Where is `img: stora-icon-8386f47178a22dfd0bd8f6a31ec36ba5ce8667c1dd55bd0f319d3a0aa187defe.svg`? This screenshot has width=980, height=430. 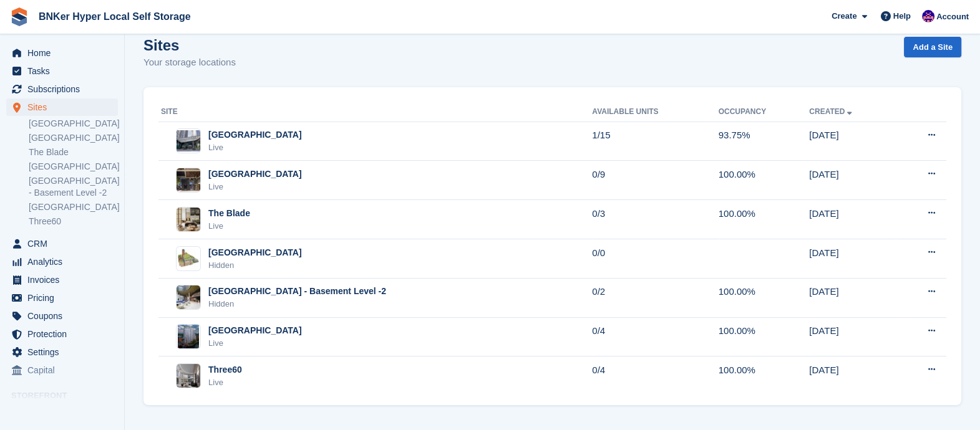
img: stora-icon-8386f47178a22dfd0bd8f6a31ec36ba5ce8667c1dd55bd0f319d3a0aa187defe.svg is located at coordinates (20, 17).